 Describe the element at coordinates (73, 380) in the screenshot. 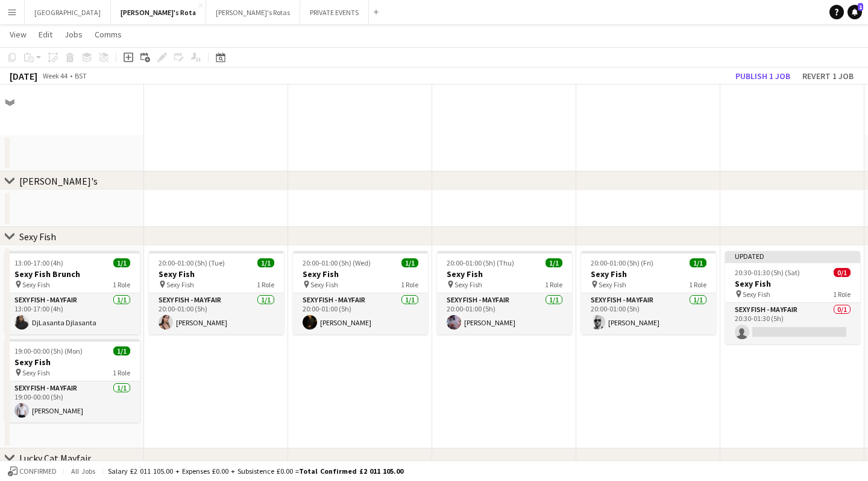

I see `app-job-card: 19:00-00:00 (5h) (Mon)1/1Sexy Fish Sexy Fish1 RoleSEXY FISH - MAYFAIR1/119:00-00:00 (5h)[PERSON_N...` at that location.